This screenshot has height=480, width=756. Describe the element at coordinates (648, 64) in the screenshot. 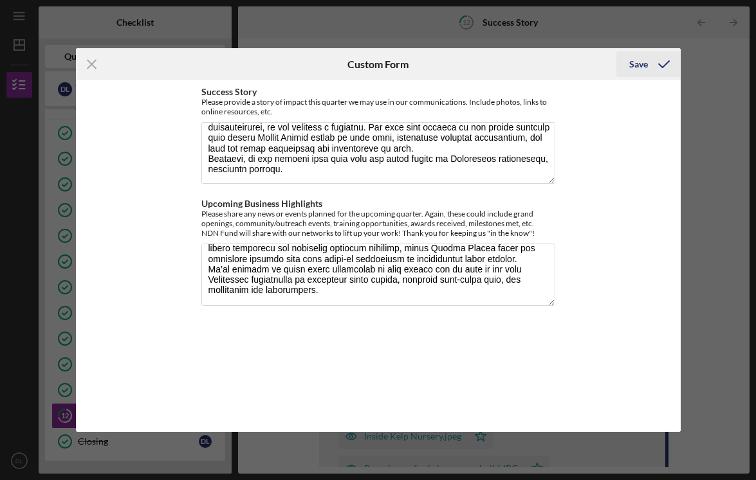

I see `button: Save` at that location.